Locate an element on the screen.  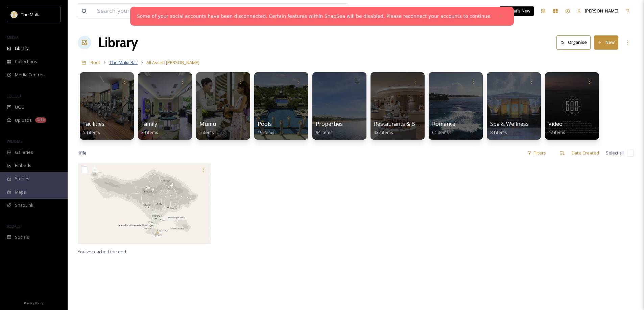
span: Stories is located at coordinates (22, 179).